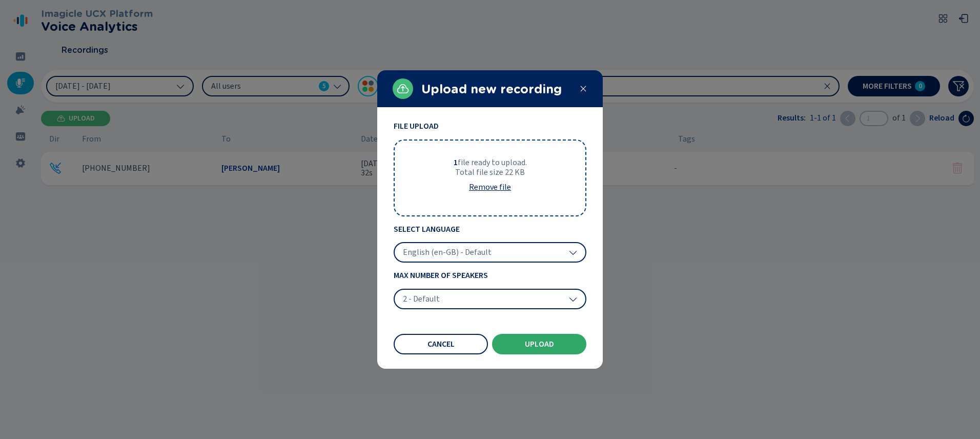  I want to click on span: File Upload, so click(490, 126).